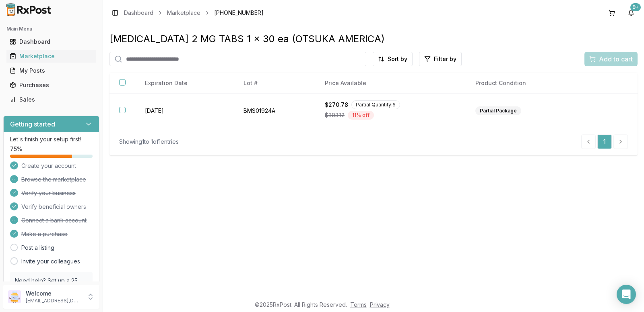 This screenshot has height=312, width=644. Describe the element at coordinates (51, 85) in the screenshot. I see `a: Purchases` at that location.